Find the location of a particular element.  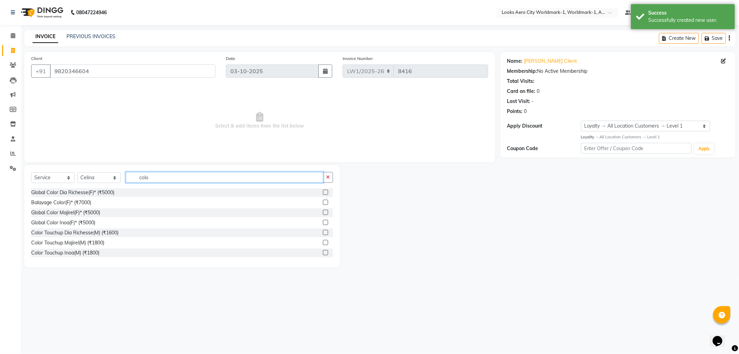

div: Global Color Dia Richesse(F)* (₹5000) is located at coordinates (73, 192).